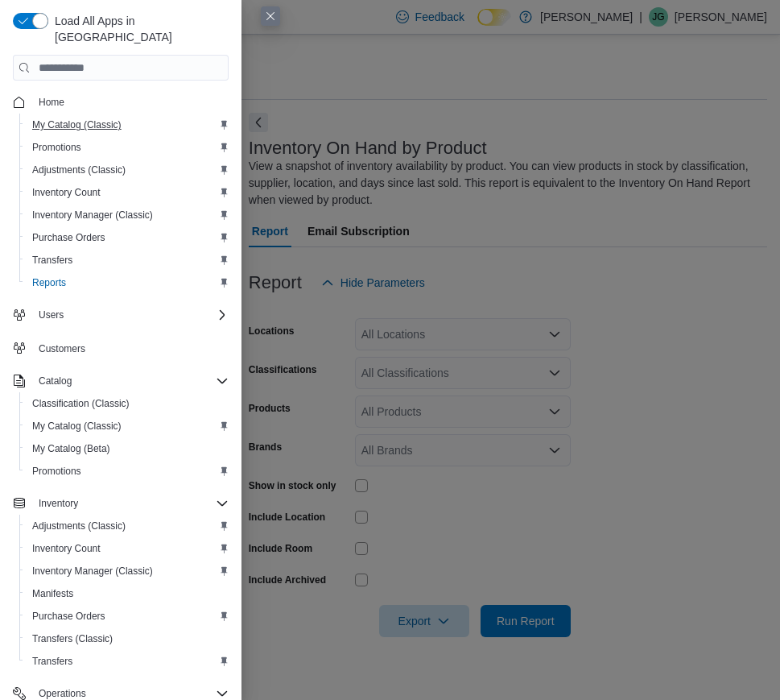 The image size is (780, 700). Describe the element at coordinates (62, 349) in the screenshot. I see `a: Customers` at that location.